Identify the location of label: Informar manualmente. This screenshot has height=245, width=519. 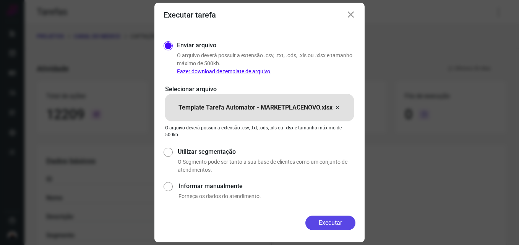
(267, 186).